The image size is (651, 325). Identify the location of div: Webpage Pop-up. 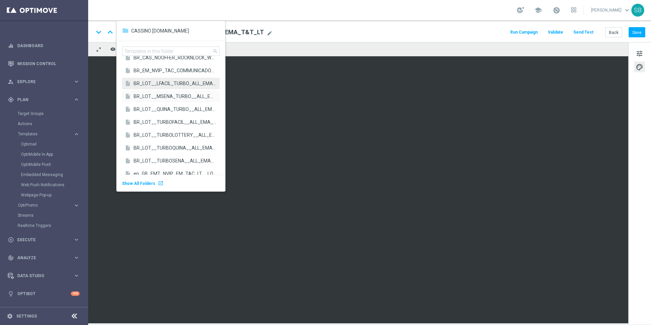
(54, 195).